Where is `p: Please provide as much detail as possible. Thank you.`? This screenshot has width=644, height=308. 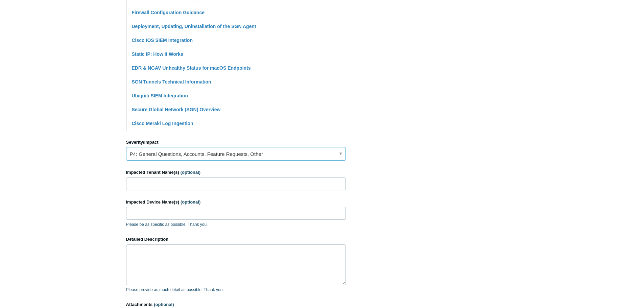 p: Please provide as much detail as possible. Thank you. is located at coordinates (236, 290).